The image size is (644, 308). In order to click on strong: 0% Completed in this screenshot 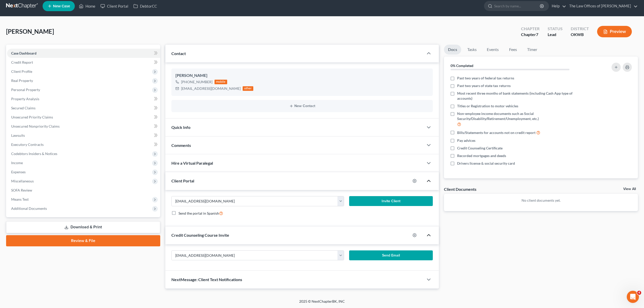, I will do `click(462, 66)`.